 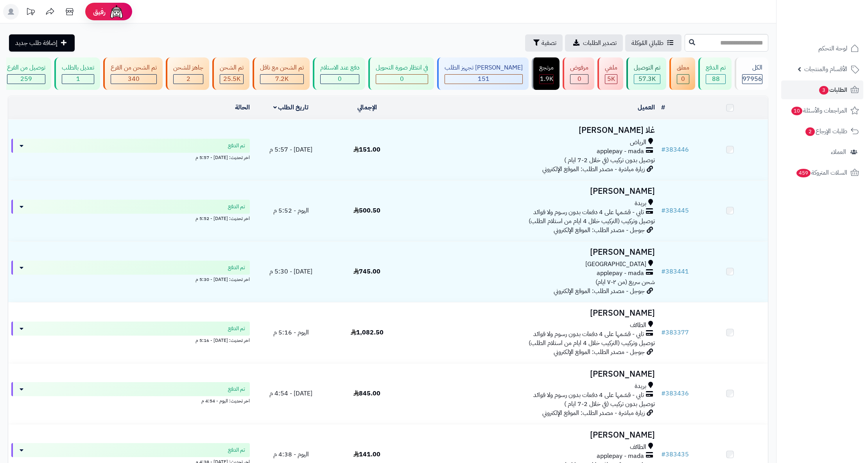 I want to click on a: #383435, so click(x=674, y=454).